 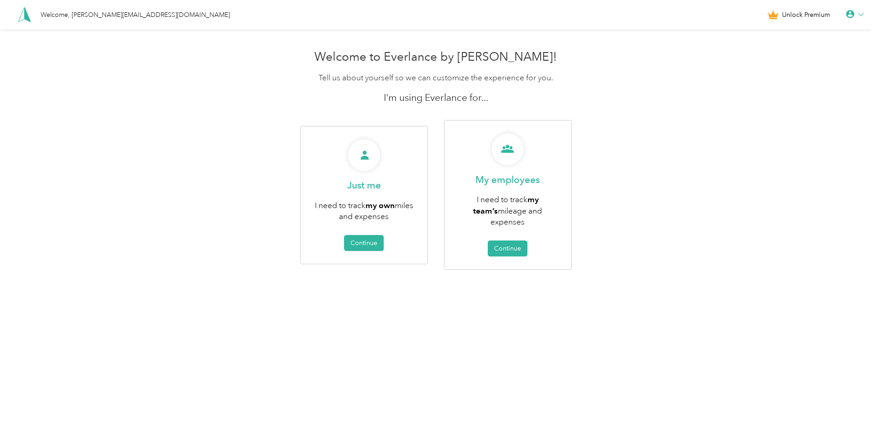 What do you see at coordinates (507, 180) in the screenshot?
I see `p: My employees` at bounding box center [507, 180].